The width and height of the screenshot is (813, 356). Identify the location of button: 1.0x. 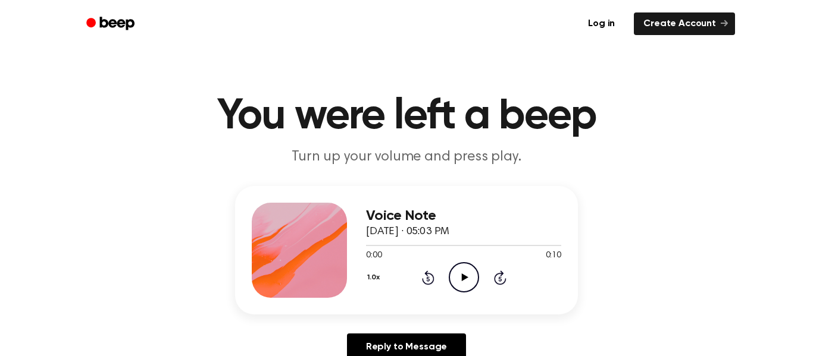
(375, 278).